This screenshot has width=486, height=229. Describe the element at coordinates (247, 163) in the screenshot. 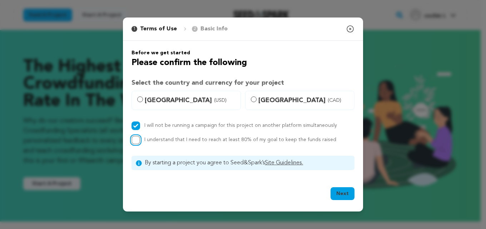

I see `span: By starting a project you agree to Seed&Spark’s` at that location.